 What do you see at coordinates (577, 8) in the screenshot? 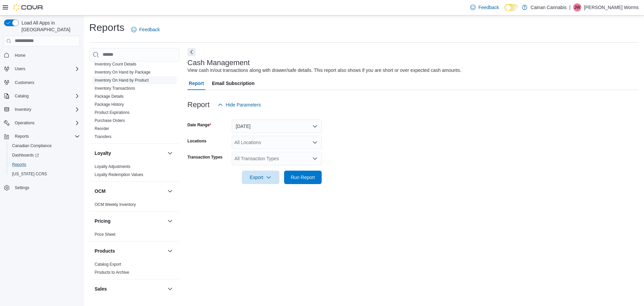
I see `span: JW` at bounding box center [577, 8].